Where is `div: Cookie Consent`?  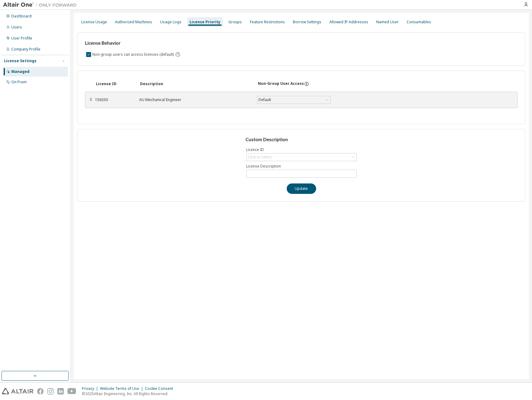
div: Cookie Consent is located at coordinates (161, 389).